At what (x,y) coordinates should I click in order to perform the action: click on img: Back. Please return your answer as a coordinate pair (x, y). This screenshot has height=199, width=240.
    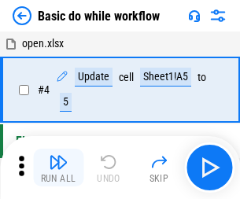
    Looking at the image, I should click on (22, 16).